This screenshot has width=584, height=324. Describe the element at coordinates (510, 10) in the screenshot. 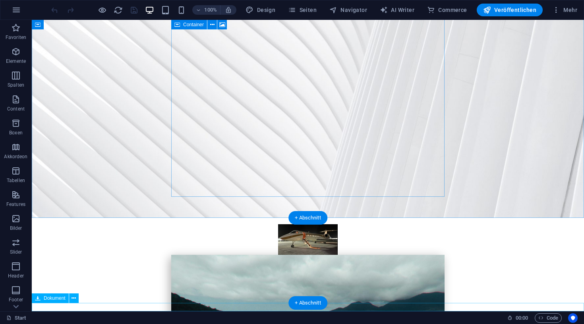

I see `span: Veröffentlichen` at that location.